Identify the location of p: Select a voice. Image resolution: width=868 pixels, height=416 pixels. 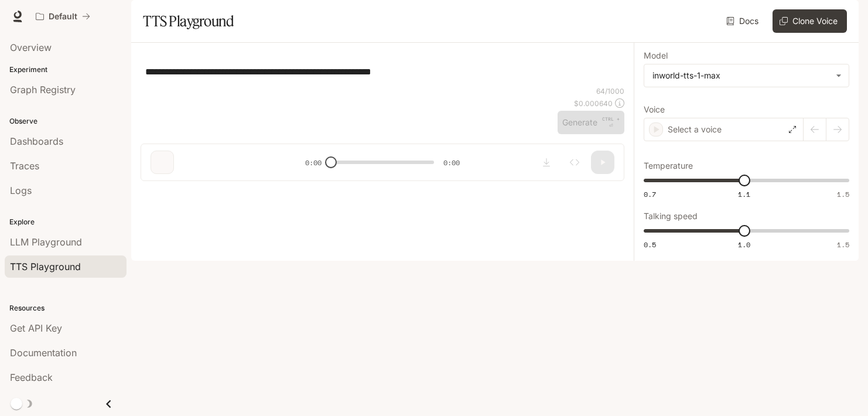
(695, 129).